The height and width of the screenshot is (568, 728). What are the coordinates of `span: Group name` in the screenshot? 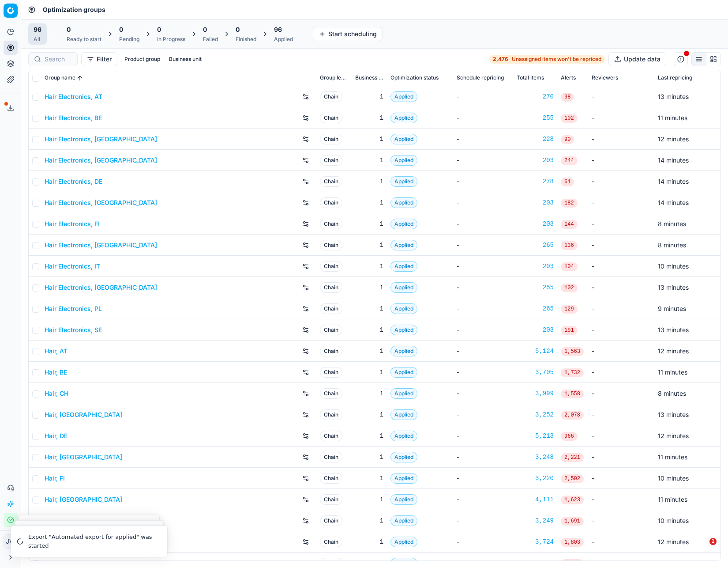 It's located at (60, 78).